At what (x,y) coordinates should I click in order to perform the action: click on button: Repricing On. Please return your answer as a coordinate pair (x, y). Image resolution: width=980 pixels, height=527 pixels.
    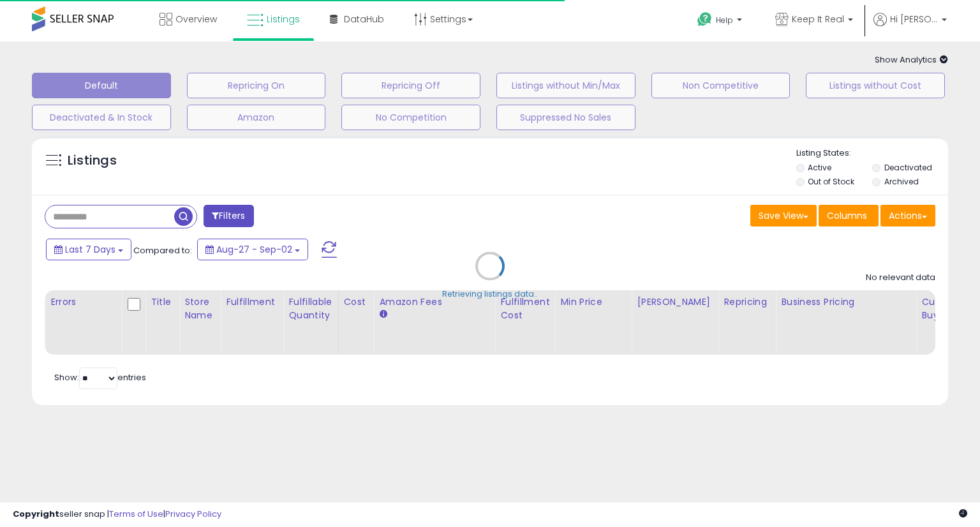
    Looking at the image, I should click on (257, 85).